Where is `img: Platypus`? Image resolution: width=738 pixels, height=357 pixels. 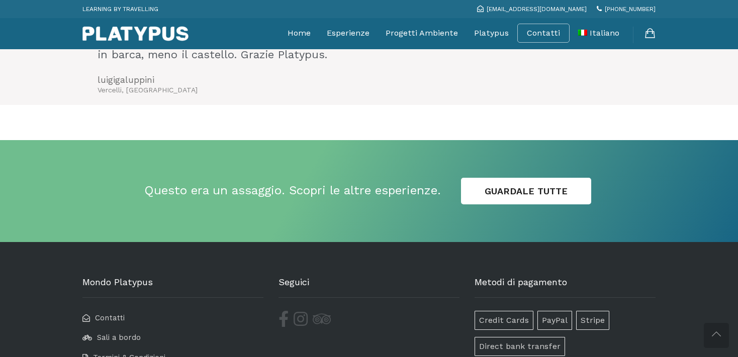
img: Platypus is located at coordinates (135, 34).